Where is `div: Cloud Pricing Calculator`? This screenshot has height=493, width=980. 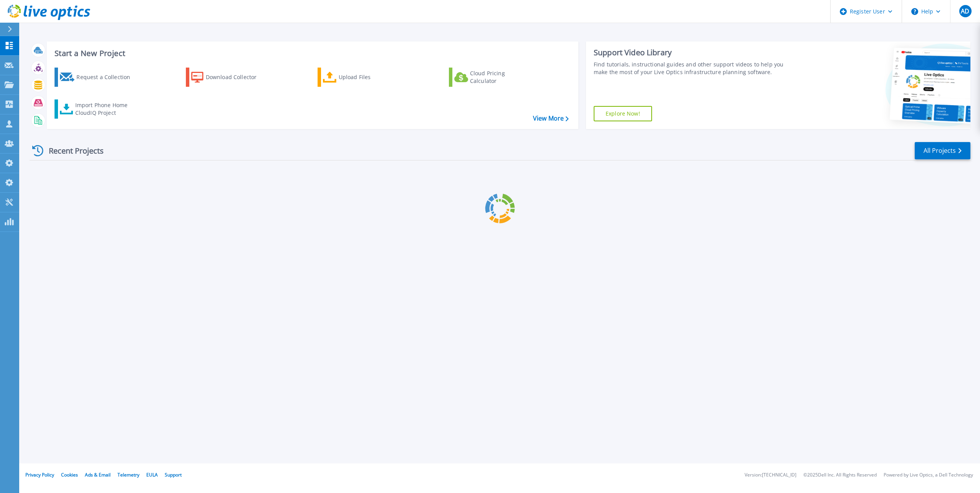 div: Cloud Pricing Calculator is located at coordinates (501, 77).